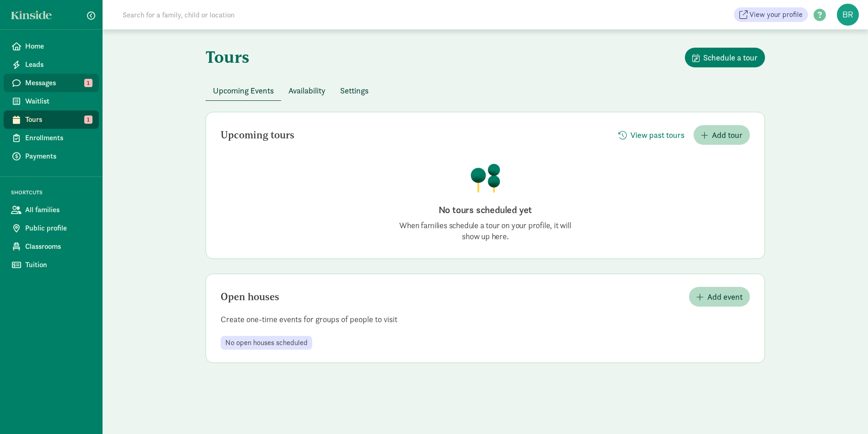 The height and width of the screenshot is (434, 868). I want to click on span: Settings, so click(354, 90).